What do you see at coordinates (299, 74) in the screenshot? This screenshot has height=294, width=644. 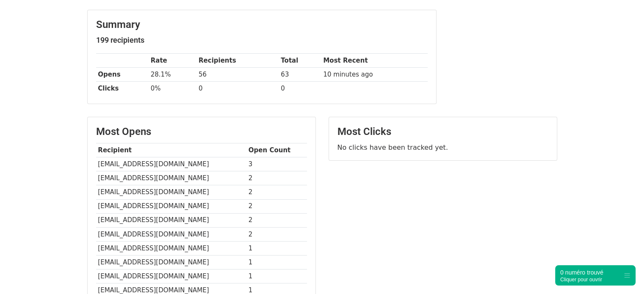 I see `td: 63` at bounding box center [299, 74].